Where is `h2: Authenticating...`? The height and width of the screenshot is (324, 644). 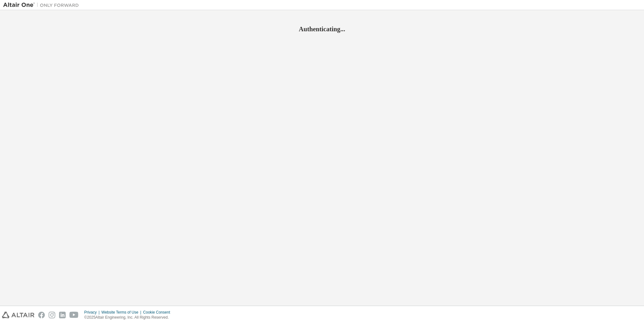
h2: Authenticating... is located at coordinates (322, 29).